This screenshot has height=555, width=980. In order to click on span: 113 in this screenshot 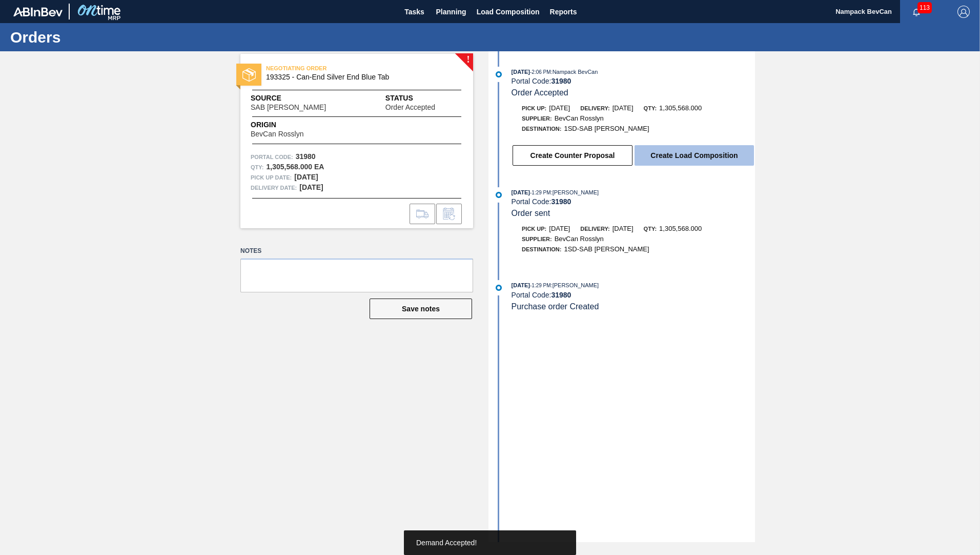, I will do `click(925, 8)`.